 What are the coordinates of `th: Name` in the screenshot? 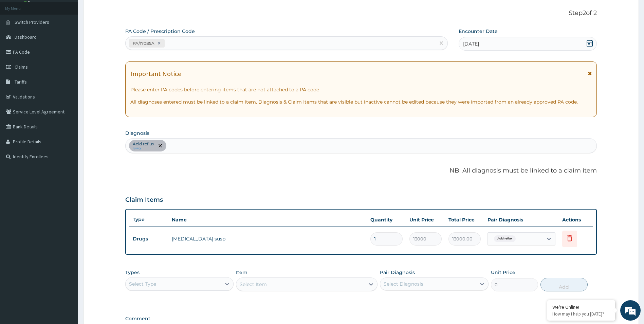 It's located at (268, 219).